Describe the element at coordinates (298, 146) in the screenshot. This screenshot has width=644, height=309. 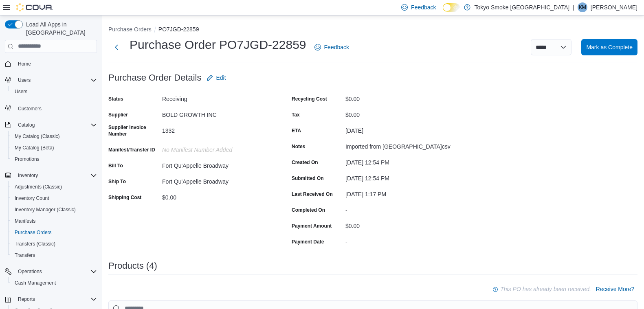
I see `label: Notes` at that location.